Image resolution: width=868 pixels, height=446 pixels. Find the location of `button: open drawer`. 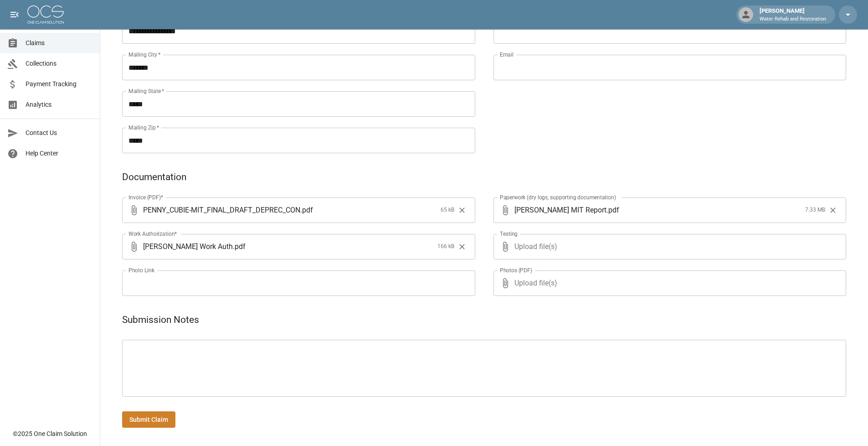

button: open drawer is located at coordinates (15, 15).